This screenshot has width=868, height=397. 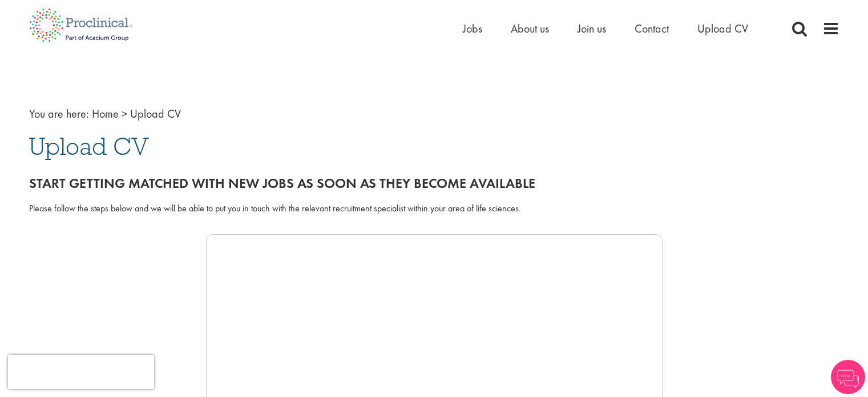 What do you see at coordinates (722, 28) in the screenshot?
I see `a: Upload CV` at bounding box center [722, 28].